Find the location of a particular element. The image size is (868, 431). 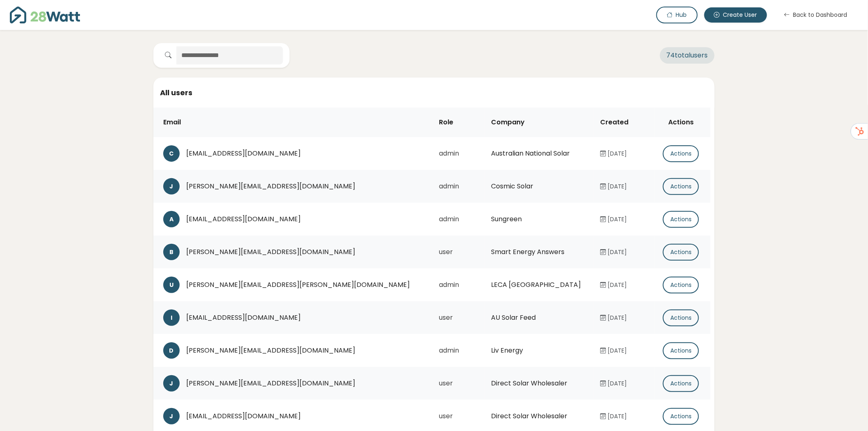

div: I is located at coordinates (171, 317).